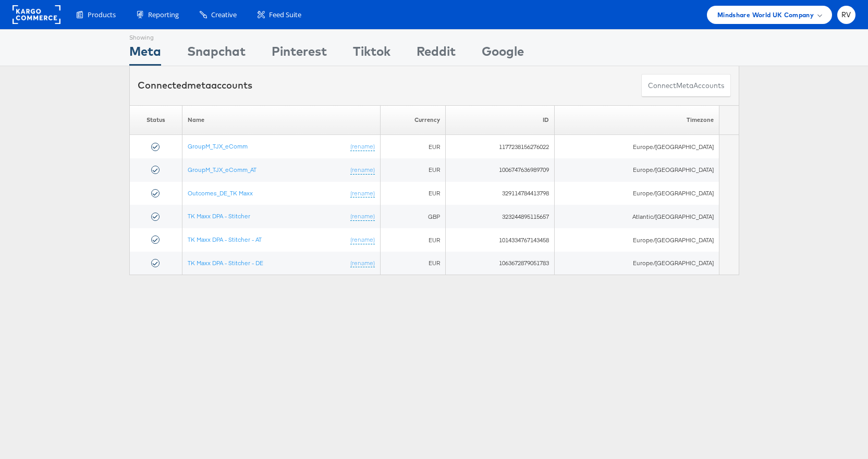 The width and height of the screenshot is (868, 459). What do you see at coordinates (220, 193) in the screenshot?
I see `a: Outcomes_DE_TK Maxx` at bounding box center [220, 193].